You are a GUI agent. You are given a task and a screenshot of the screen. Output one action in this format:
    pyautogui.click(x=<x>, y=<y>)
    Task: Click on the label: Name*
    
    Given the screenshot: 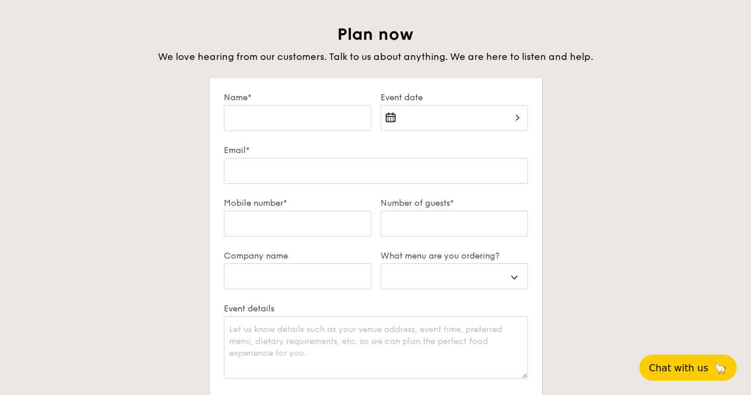 What is the action you would take?
    pyautogui.click(x=297, y=97)
    